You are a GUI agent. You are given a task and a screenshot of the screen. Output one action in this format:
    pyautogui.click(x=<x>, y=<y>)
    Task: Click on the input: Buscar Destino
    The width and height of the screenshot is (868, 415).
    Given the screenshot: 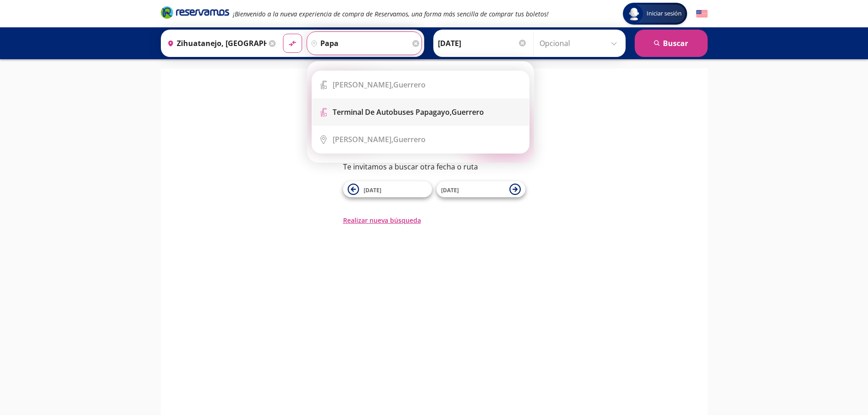 What is the action you would take?
    pyautogui.click(x=358, y=43)
    